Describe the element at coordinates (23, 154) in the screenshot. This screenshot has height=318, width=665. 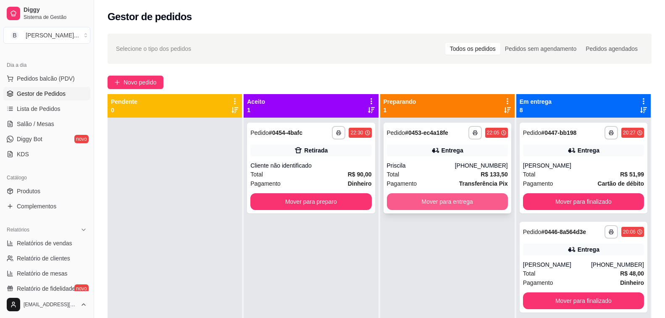
I see `span: KDS` at that location.